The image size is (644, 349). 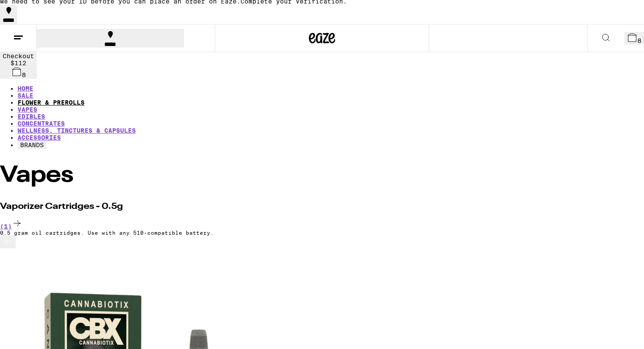 What do you see at coordinates (18, 56) in the screenshot?
I see `div: Checkout` at bounding box center [18, 56].